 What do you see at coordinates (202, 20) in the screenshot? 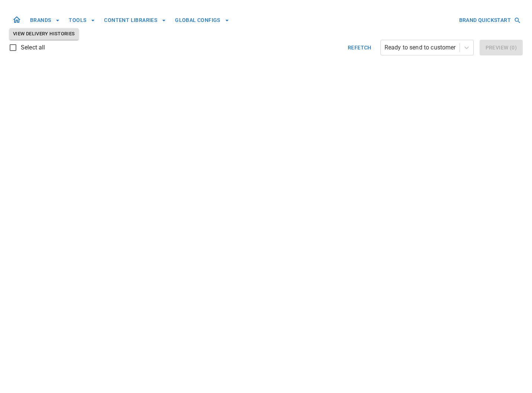
I see `button: GLOBAL CONFIGS` at bounding box center [202, 20].